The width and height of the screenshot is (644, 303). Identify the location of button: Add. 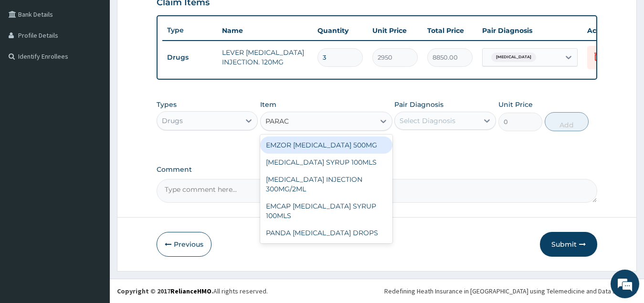
(567, 122).